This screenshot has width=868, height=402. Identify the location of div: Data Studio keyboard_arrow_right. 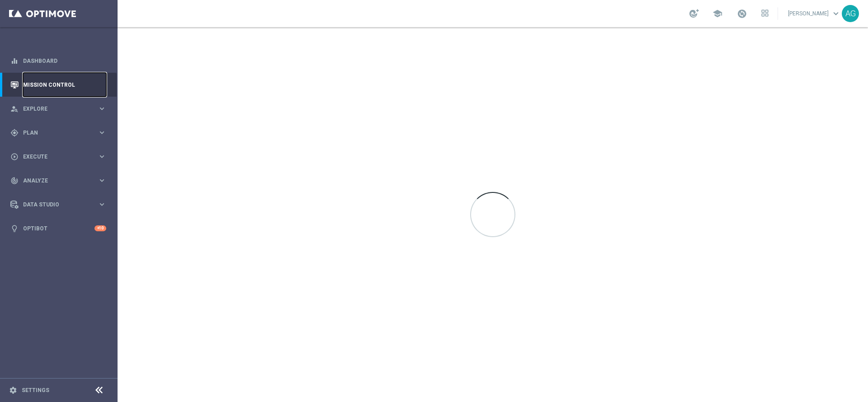
(58, 205).